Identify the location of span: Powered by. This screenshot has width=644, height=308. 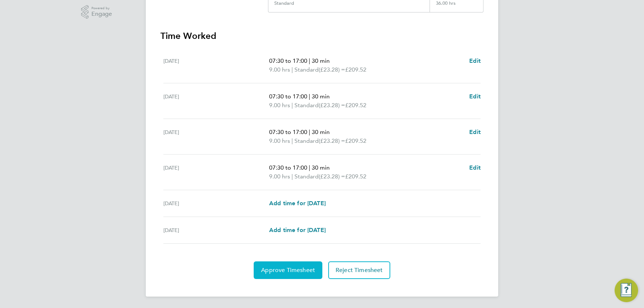
(102, 8).